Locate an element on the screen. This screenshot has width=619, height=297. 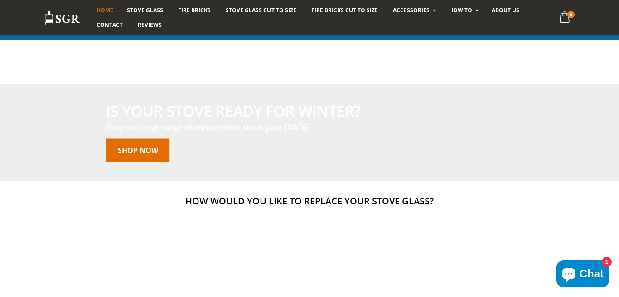
a: Contact is located at coordinates (110, 25).